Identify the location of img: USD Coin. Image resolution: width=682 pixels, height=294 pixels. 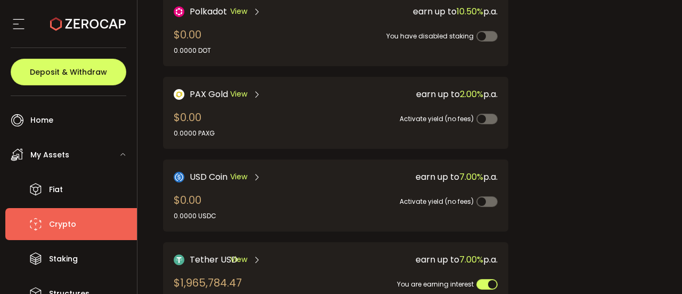
(179, 177).